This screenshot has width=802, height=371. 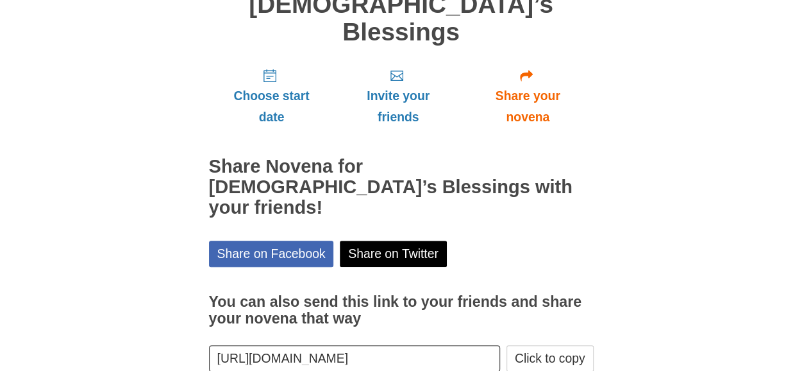 I want to click on span: Choose start date, so click(x=272, y=106).